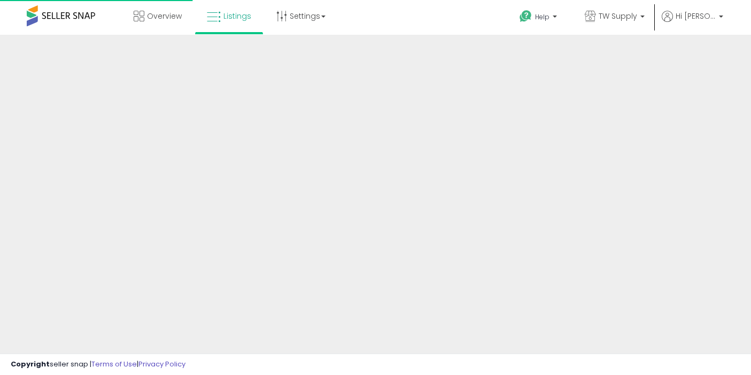 The image size is (751, 375). Describe the element at coordinates (237, 16) in the screenshot. I see `span: Listings` at that location.